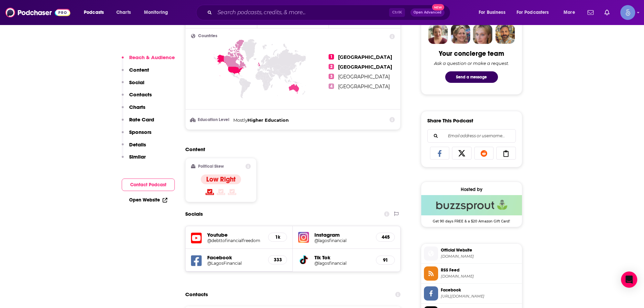 The image size is (644, 308). I want to click on span: Official Website, so click(480, 250).